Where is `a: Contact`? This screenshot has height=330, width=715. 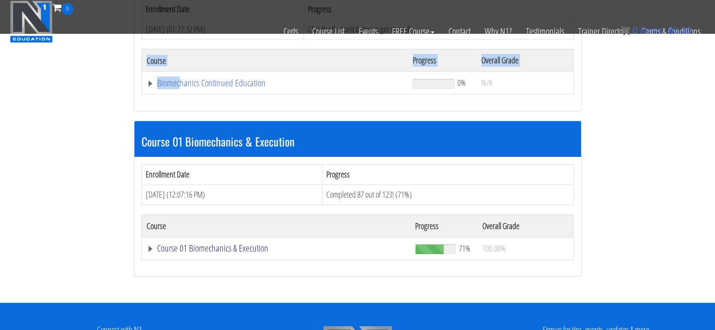 a: Contact is located at coordinates (459, 31).